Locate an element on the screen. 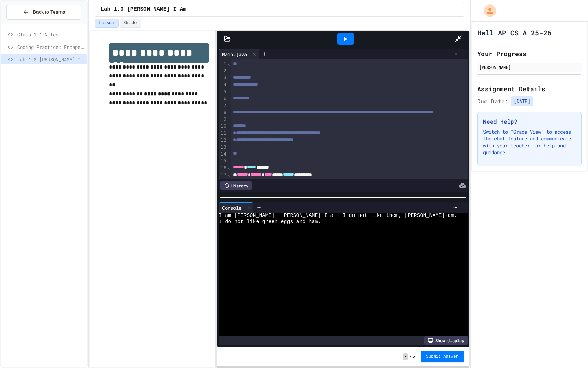  div: History is located at coordinates (236, 186).